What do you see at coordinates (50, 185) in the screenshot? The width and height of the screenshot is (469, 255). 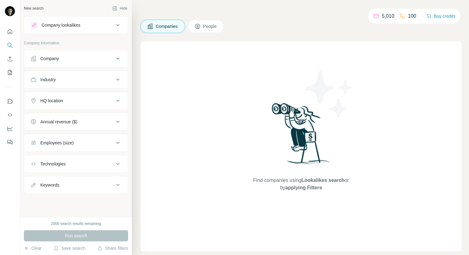 I see `div: Keywords` at bounding box center [50, 185].